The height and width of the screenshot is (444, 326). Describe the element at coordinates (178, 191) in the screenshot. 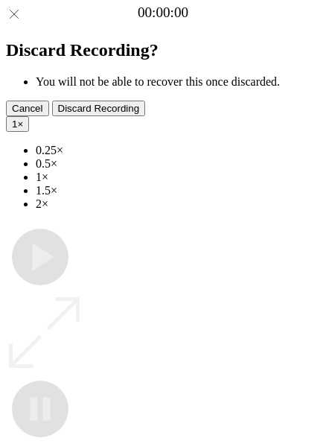

I see `li: 1.5×` at that location.